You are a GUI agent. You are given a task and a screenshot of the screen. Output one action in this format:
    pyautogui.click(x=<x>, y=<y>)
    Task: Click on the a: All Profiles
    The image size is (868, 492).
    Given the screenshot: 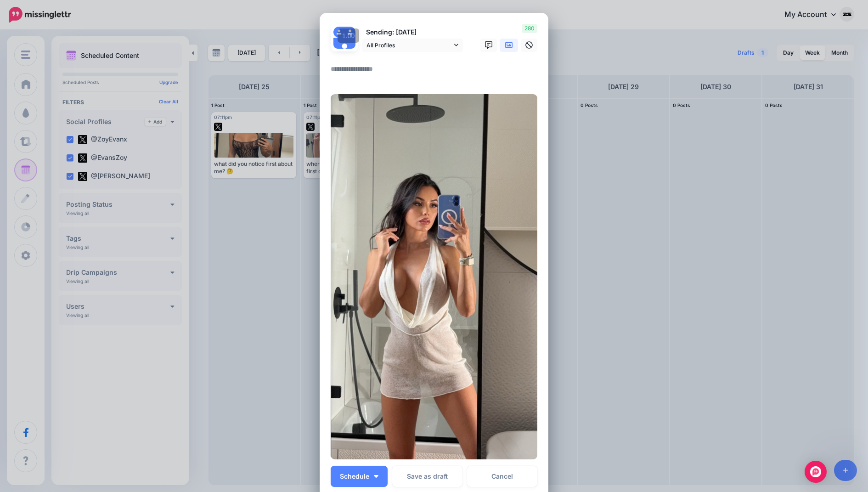 What is the action you would take?
    pyautogui.click(x=412, y=45)
    